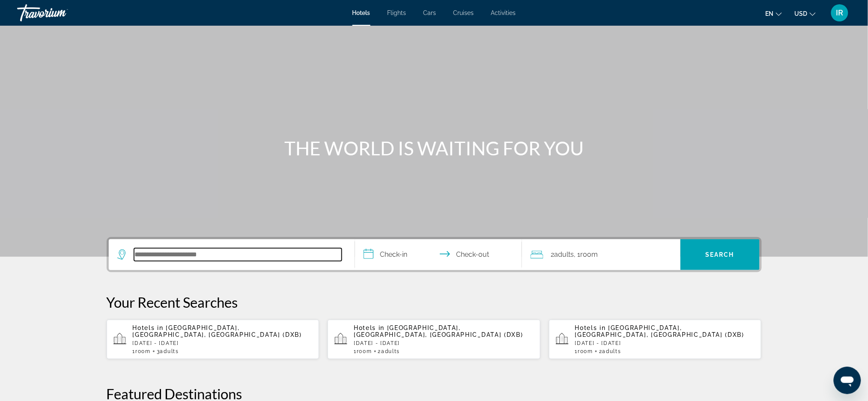  I want to click on span: Cars, so click(430, 13).